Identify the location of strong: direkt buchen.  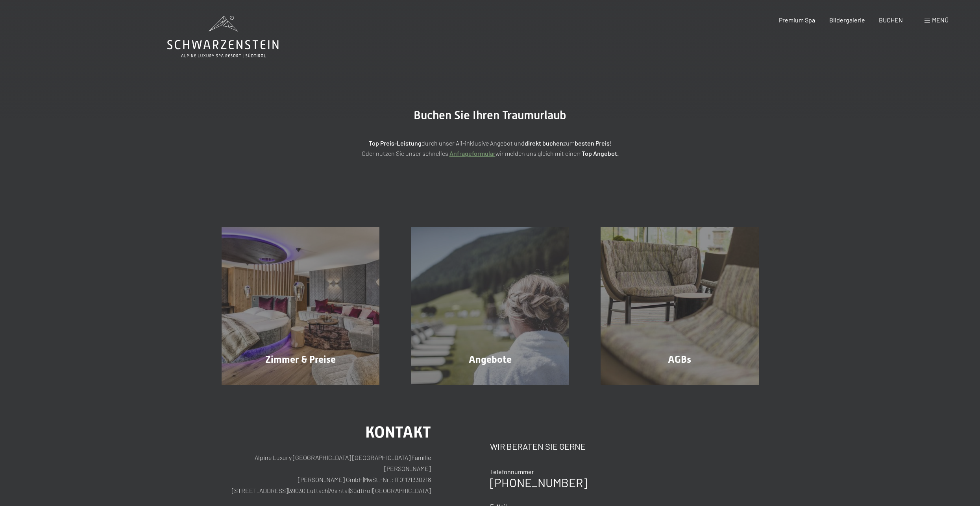
(543, 143).